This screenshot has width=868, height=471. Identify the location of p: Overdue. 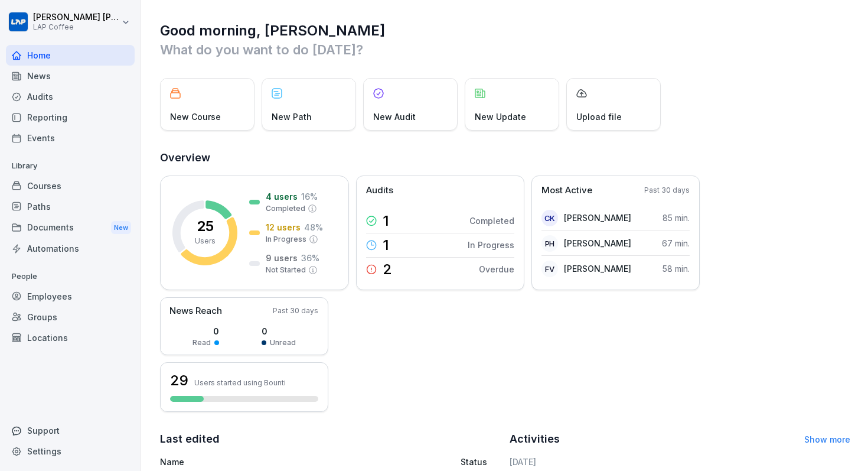
(497, 269).